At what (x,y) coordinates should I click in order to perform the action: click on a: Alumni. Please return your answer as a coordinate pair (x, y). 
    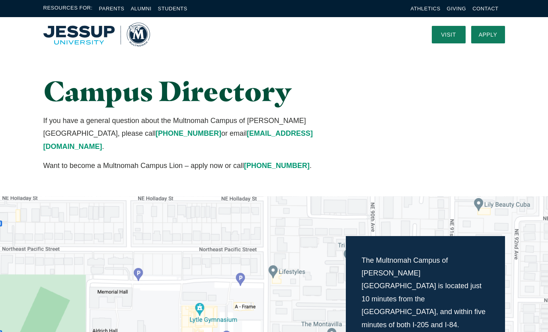
    Looking at the image, I should click on (141, 8).